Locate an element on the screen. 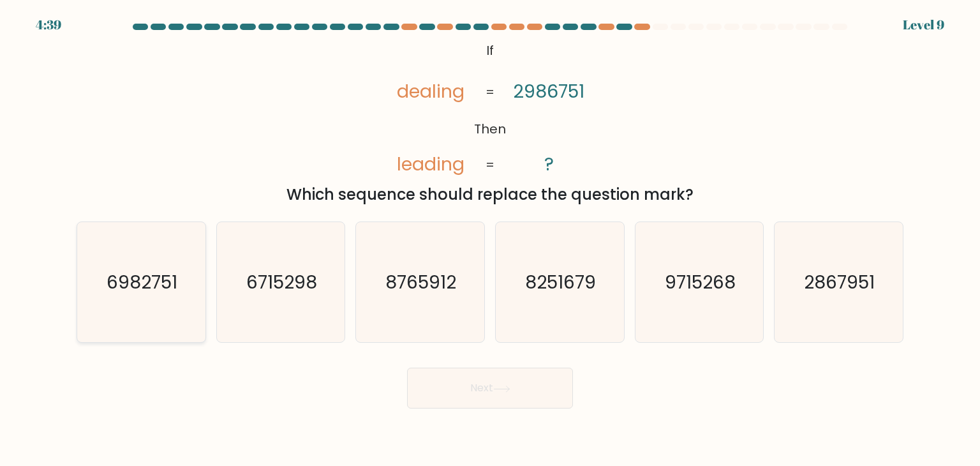 This screenshot has height=466, width=980. div: Which sequence should replace the question mark? is located at coordinates (490, 195).